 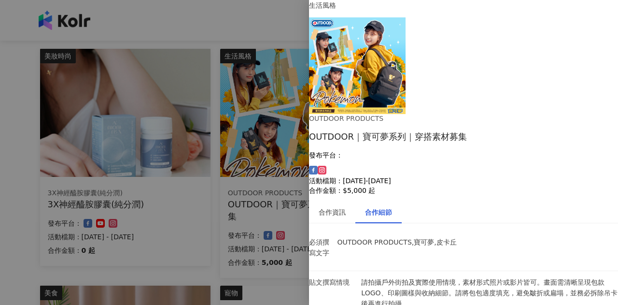 I want to click on p: 合作金額： $5,000 起, so click(x=350, y=190).